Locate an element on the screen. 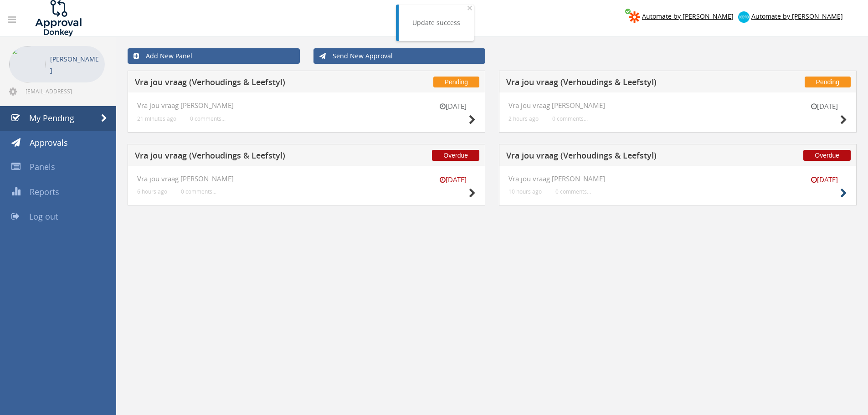 The image size is (868, 415). a: Send New Approval is located at coordinates (400, 56).